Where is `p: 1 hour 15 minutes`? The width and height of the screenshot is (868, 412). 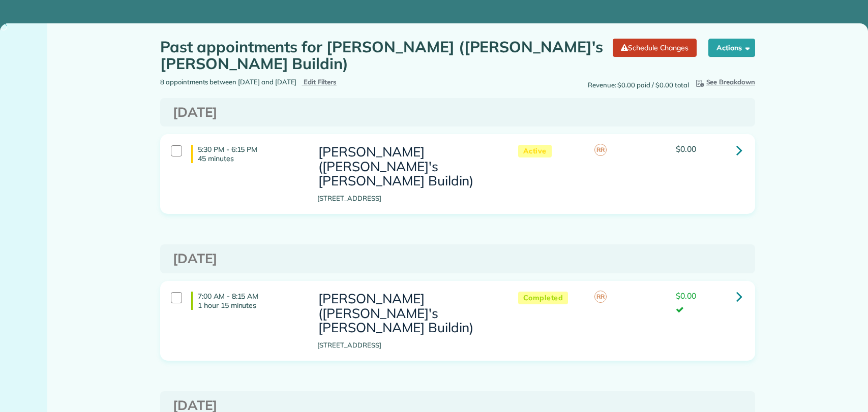
p: 1 hour 15 minutes is located at coordinates (250, 306).